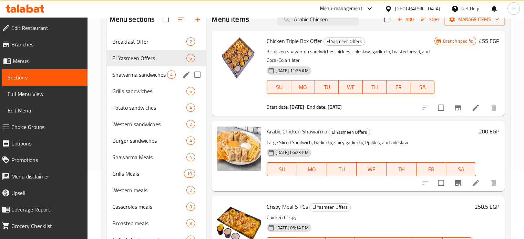 The image size is (524, 239). I want to click on span: Upsell, so click(46, 193).